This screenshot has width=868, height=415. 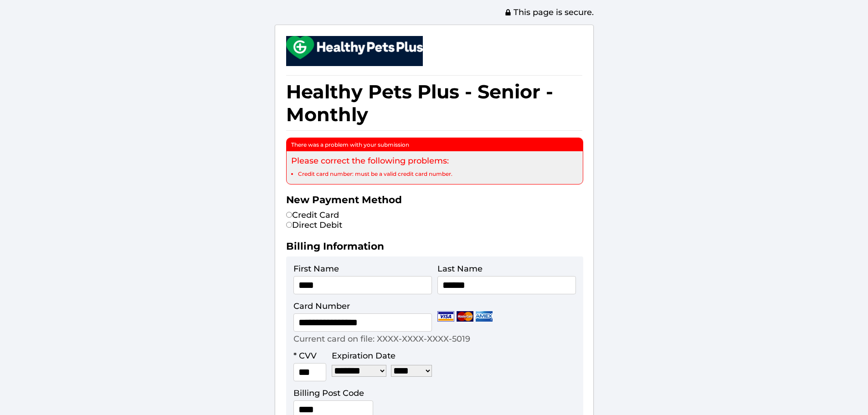 I want to click on h2: Billing Information, so click(x=434, y=249).